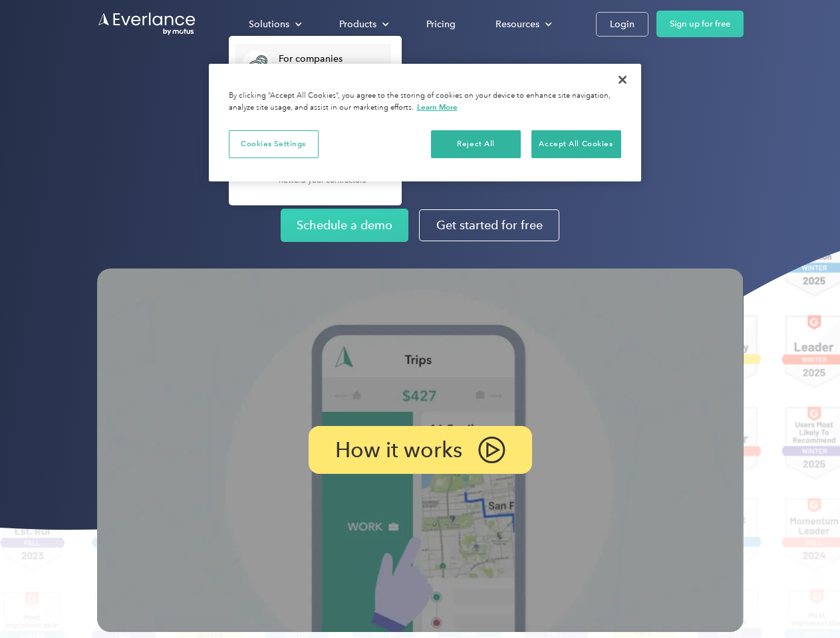 The width and height of the screenshot is (840, 638). Describe the element at coordinates (576, 144) in the screenshot. I see `button: Accept All Cookies` at that location.